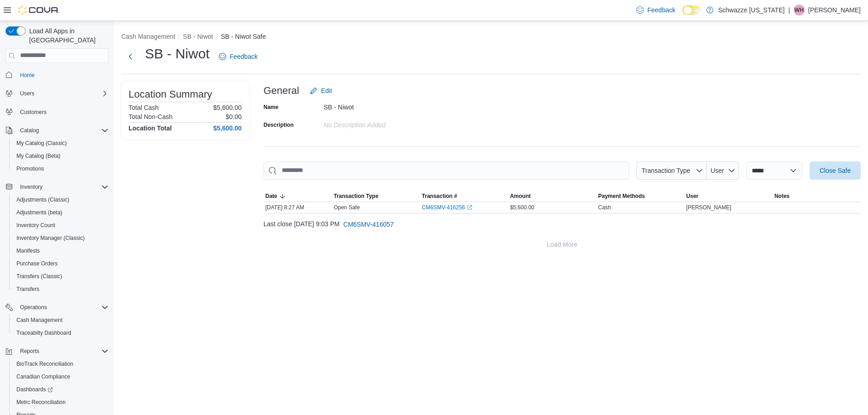  What do you see at coordinates (30, 351) in the screenshot?
I see `button: Reports` at bounding box center [30, 351].